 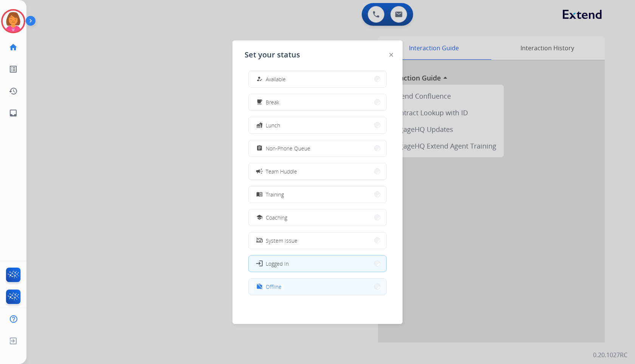 I want to click on mat-icon: school, so click(x=260, y=217).